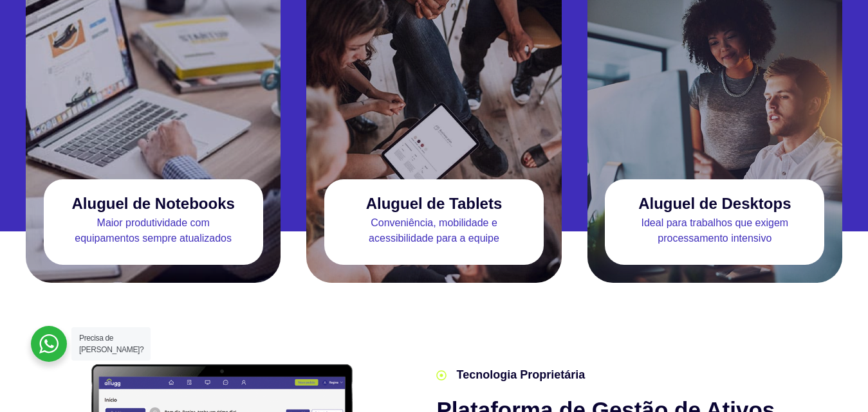 The height and width of the screenshot is (412, 868). I want to click on h3: Aluguel de Tablets, so click(434, 203).